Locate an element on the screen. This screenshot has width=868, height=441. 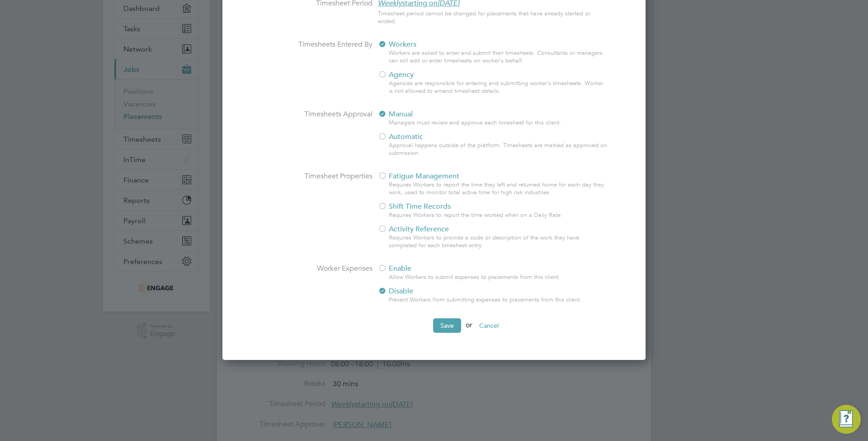
label: Timesheets Entered By is located at coordinates (305, 44).